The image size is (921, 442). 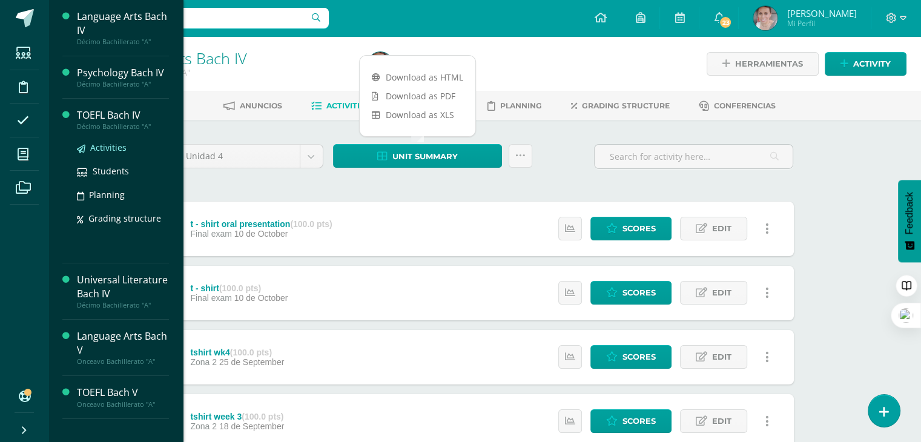 What do you see at coordinates (239, 288) in the screenshot?
I see `div: t - shirt` at bounding box center [239, 288].